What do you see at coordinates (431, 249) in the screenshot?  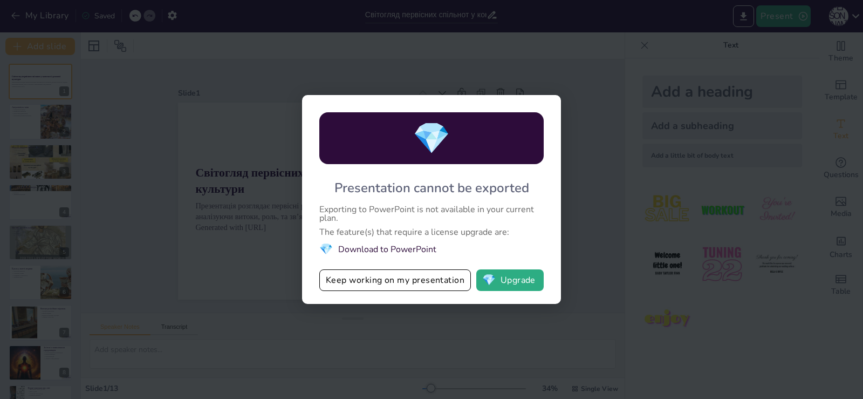 I see `li: Download to PowerPoint` at bounding box center [431, 249].